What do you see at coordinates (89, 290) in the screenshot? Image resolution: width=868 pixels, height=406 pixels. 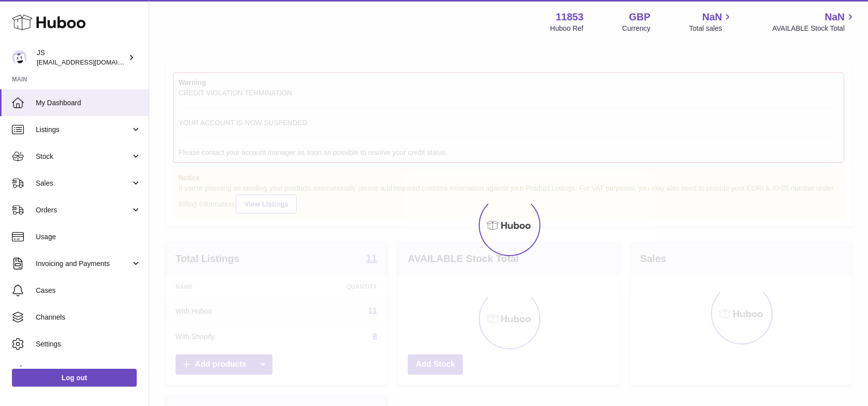 I see `span: Cases` at bounding box center [89, 290].